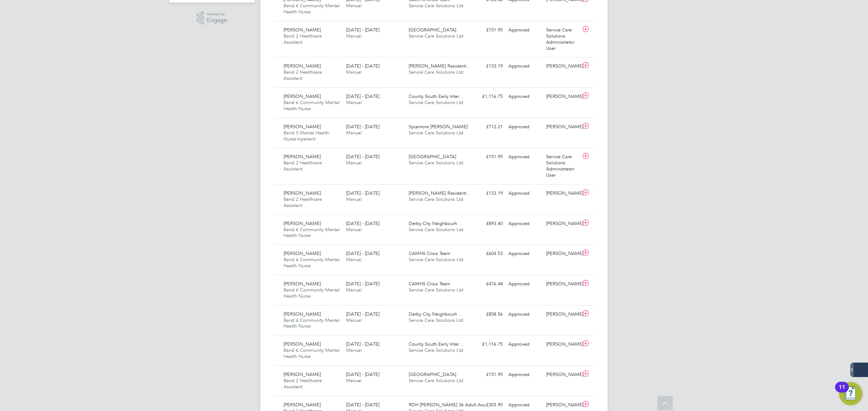  What do you see at coordinates (435, 223) in the screenshot?
I see `span: Derby City Neighbourh…` at bounding box center [435, 223].